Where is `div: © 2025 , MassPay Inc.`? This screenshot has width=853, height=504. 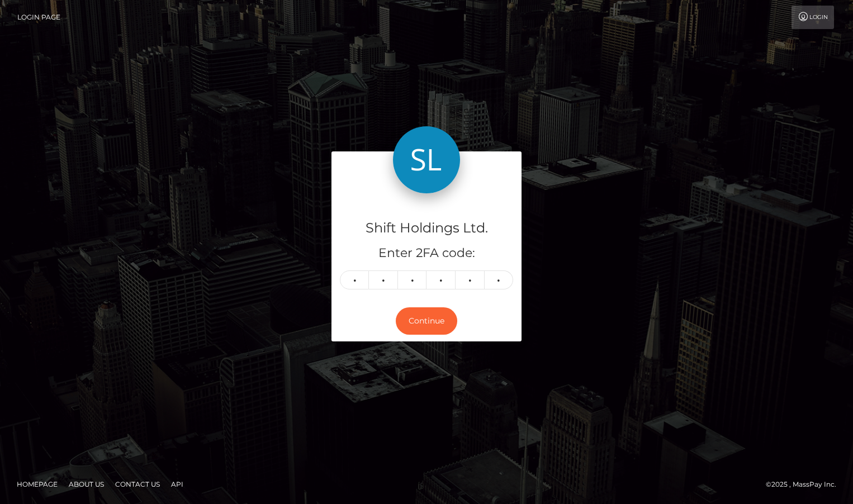 div: © 2025 , MassPay Inc. is located at coordinates (805, 485).